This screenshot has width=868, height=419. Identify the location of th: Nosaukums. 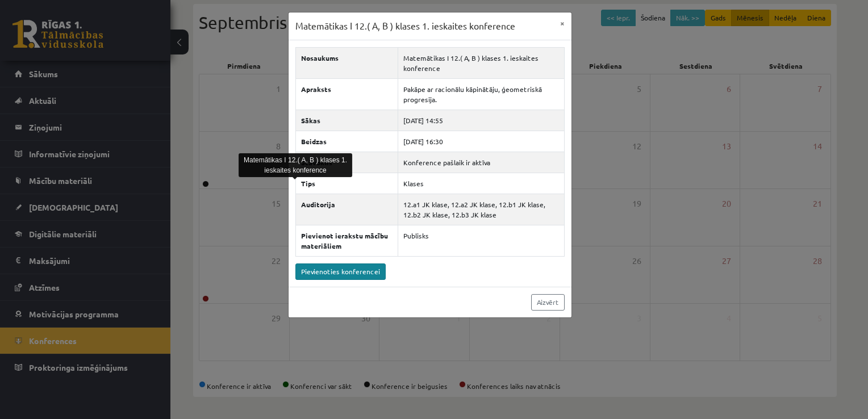
(347, 63).